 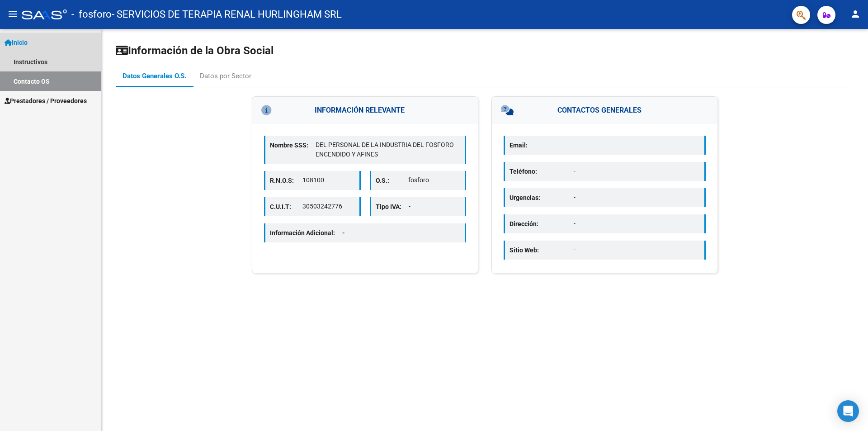 What do you see at coordinates (484, 51) in the screenshot?
I see `h1: Información de la Obra Social` at bounding box center [484, 51].